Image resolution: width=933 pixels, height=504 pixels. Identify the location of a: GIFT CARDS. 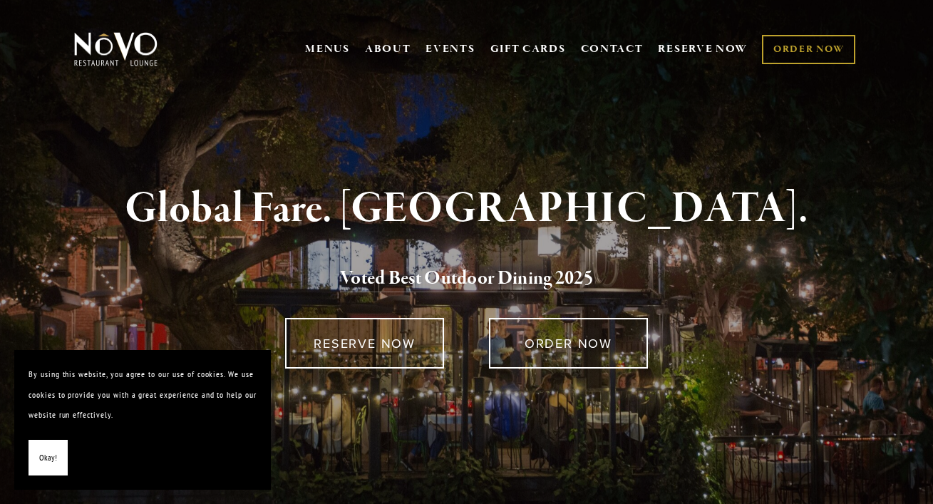
(528, 49).